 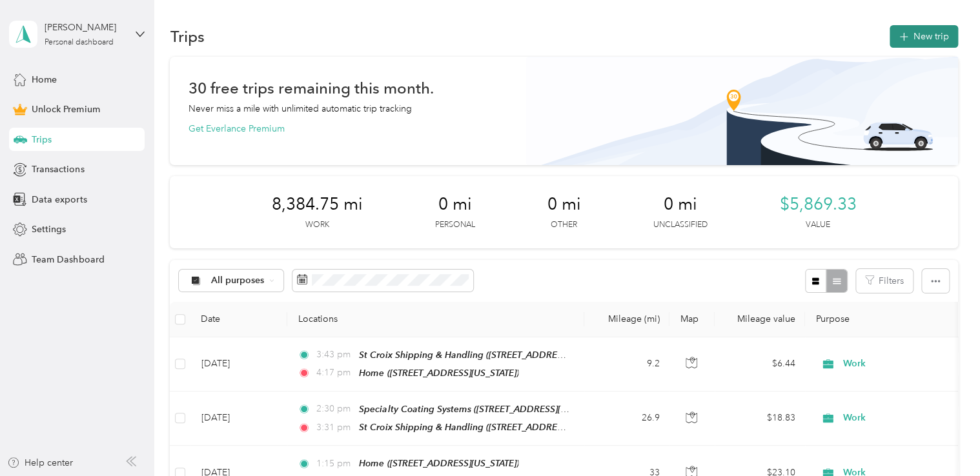 What do you see at coordinates (57, 169) in the screenshot?
I see `span: Transactions` at bounding box center [57, 169].